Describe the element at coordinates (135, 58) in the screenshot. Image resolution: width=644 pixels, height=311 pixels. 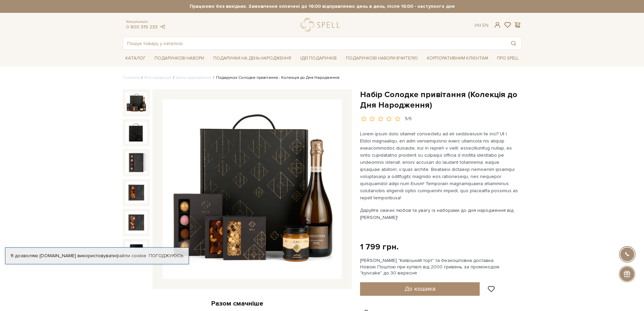
I see `a: Каталог` at that location.